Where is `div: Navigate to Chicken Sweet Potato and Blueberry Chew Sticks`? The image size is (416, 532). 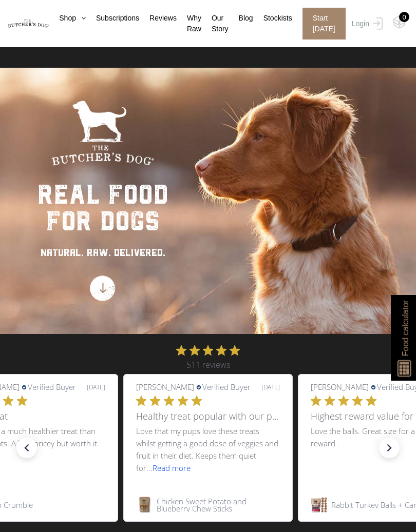 div: Navigate to Chicken Sweet Potato and Blueberry Chew Sticks is located at coordinates (208, 505).